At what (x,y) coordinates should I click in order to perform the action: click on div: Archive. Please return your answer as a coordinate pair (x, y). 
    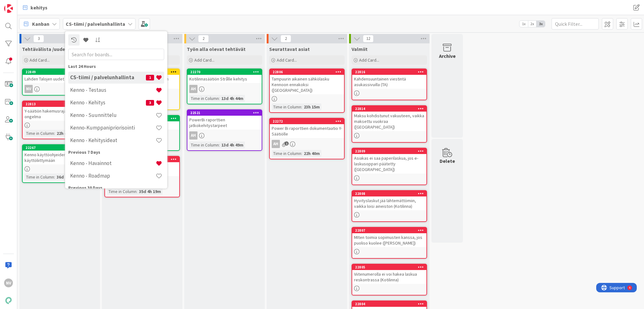
    Looking at the image, I should click on (447, 56).